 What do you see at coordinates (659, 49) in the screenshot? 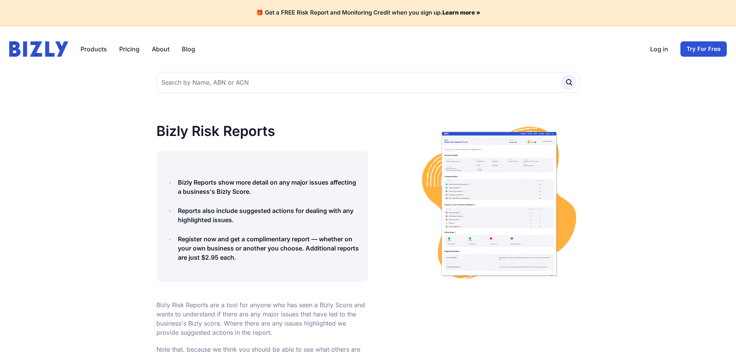
I see `a: Log in` at bounding box center [659, 49].